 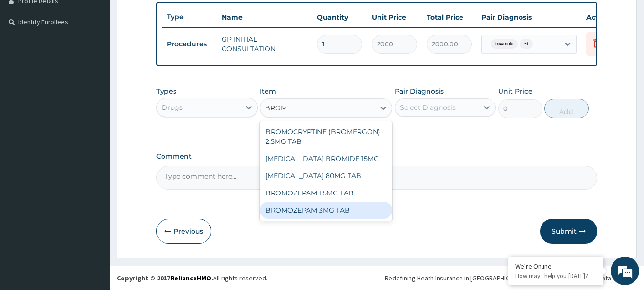 I want to click on div: Minimize live chat window, so click(x=168, y=17).